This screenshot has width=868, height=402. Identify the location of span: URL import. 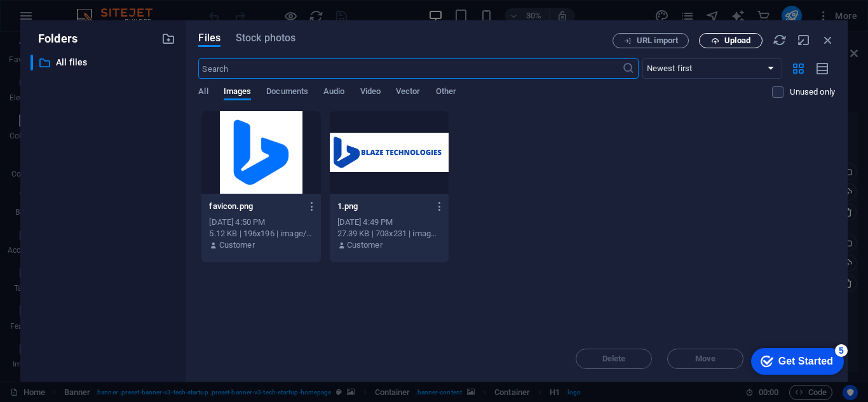
(657, 40).